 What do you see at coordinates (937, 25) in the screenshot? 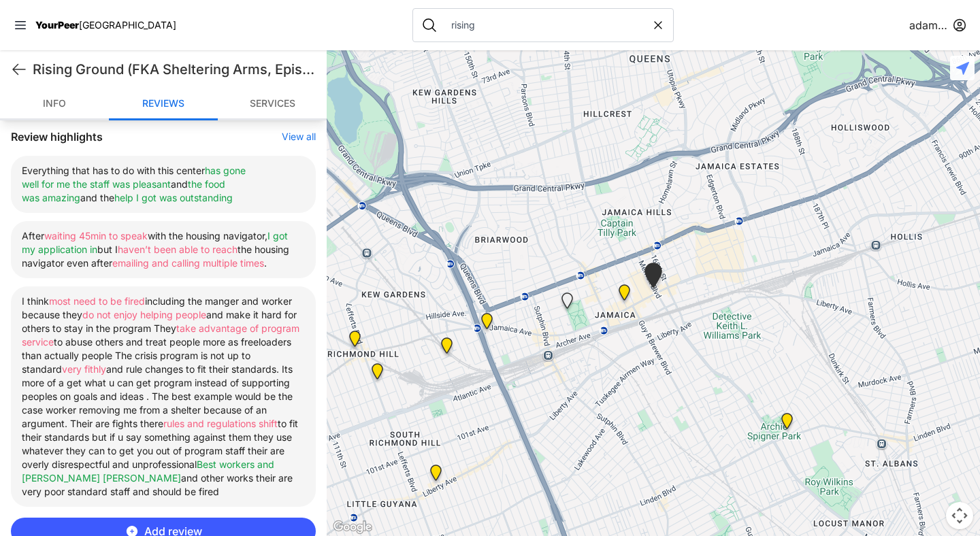
I see `button: adamabard` at bounding box center [937, 25].